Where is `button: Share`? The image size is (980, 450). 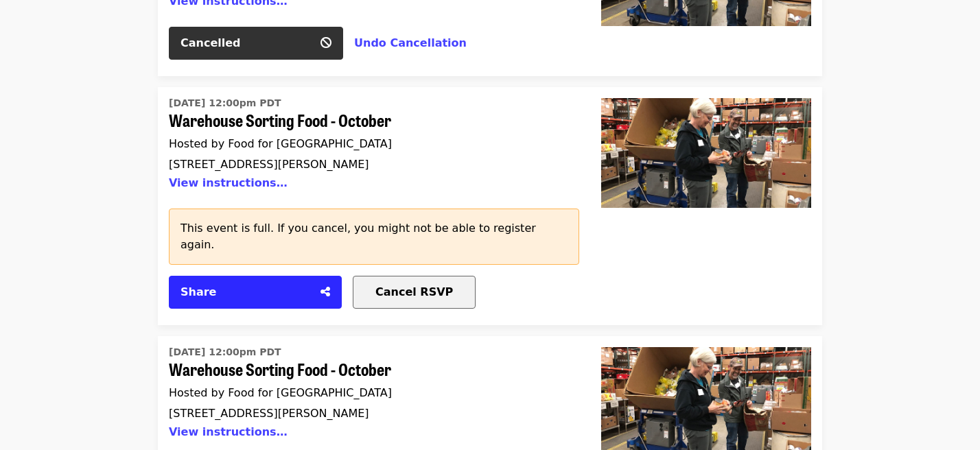
button: Share is located at coordinates (255, 292).